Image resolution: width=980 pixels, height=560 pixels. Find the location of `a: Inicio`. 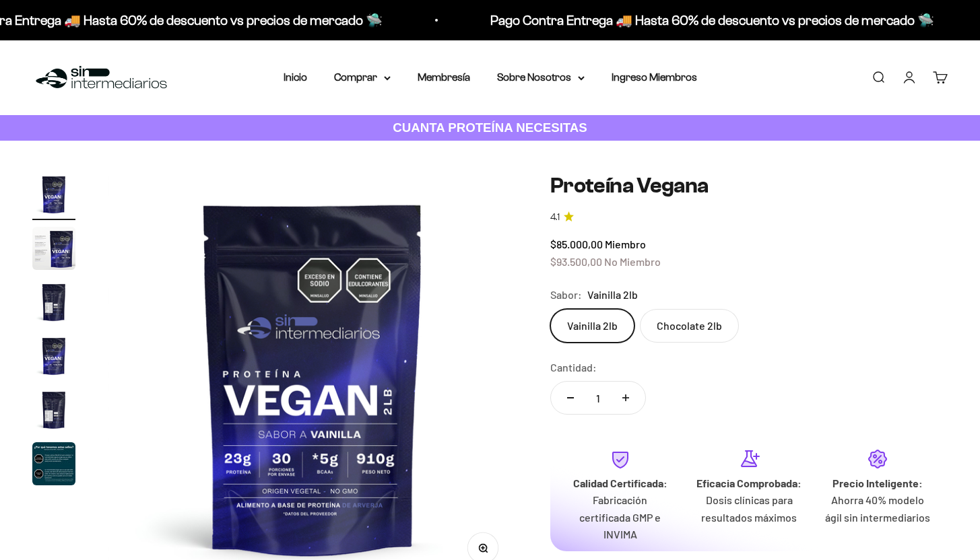

a: Inicio is located at coordinates (295, 77).